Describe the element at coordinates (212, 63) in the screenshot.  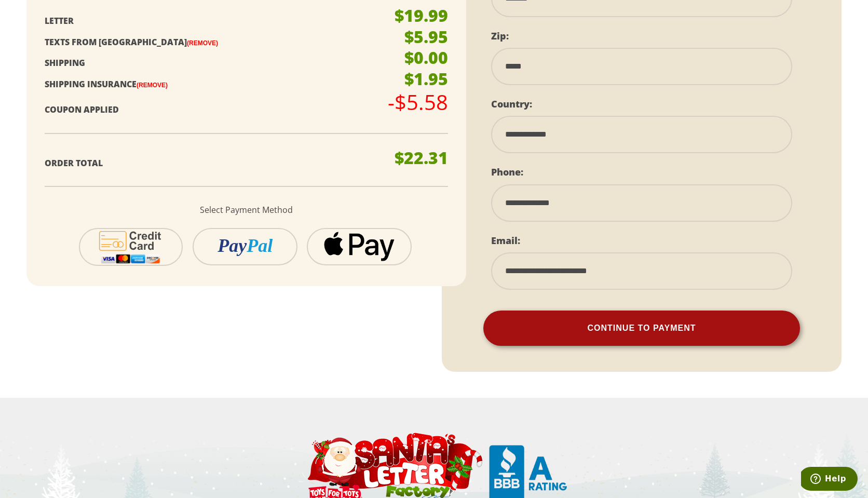
I see `p: Shipping` at that location.